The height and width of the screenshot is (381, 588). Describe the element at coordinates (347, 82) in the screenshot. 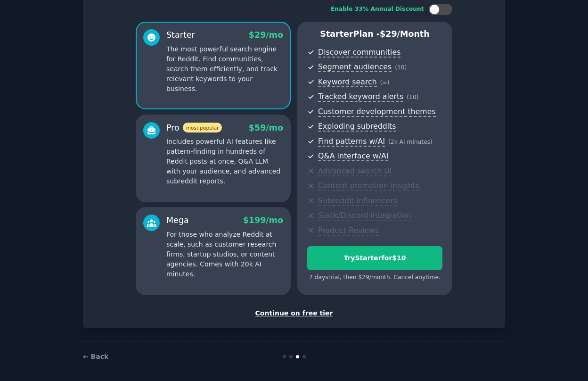

I see `span: Keyword search` at that location.